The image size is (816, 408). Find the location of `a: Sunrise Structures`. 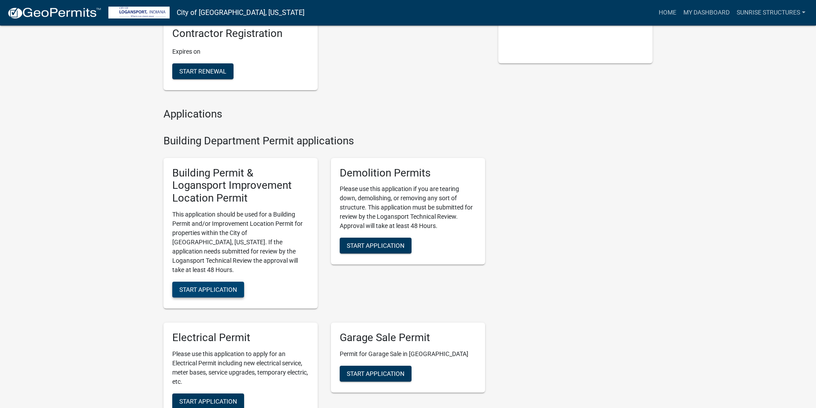

a: Sunrise Structures is located at coordinates (771, 13).